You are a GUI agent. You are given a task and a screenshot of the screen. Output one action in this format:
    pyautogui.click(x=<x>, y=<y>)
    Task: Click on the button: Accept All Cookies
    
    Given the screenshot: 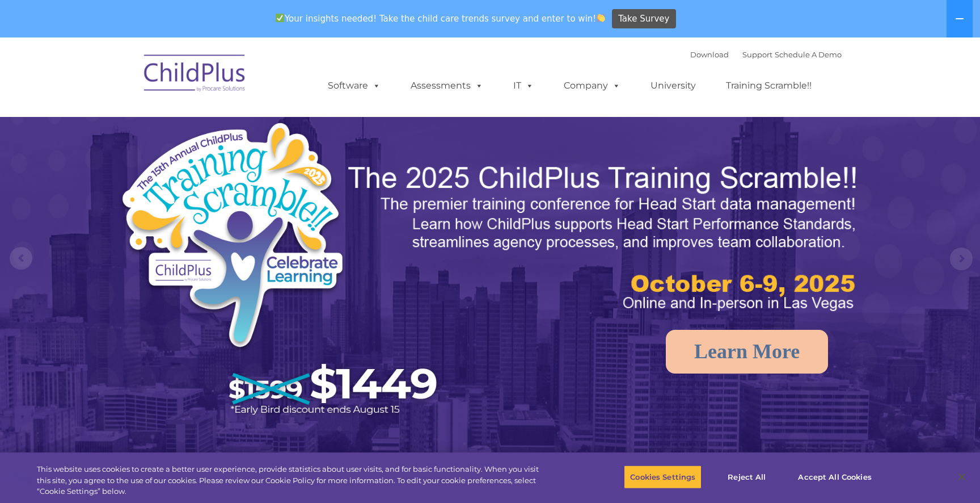 What is the action you would take?
    pyautogui.click(x=835, y=477)
    